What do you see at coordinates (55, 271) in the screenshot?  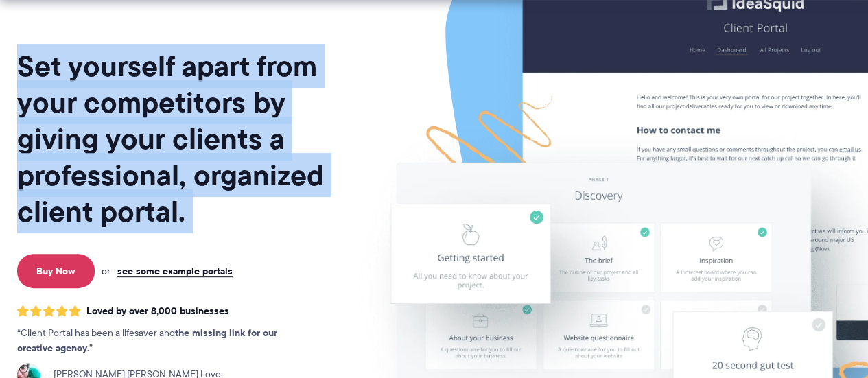 I see `a: Buy Now` at bounding box center [55, 271].